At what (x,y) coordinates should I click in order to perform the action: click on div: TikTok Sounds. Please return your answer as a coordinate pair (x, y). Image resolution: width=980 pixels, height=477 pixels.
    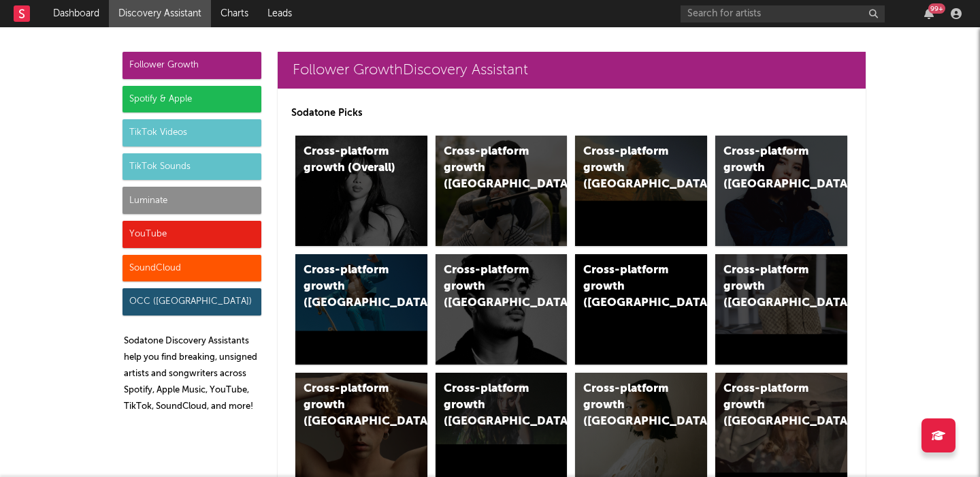
    Looking at the image, I should click on (192, 167).